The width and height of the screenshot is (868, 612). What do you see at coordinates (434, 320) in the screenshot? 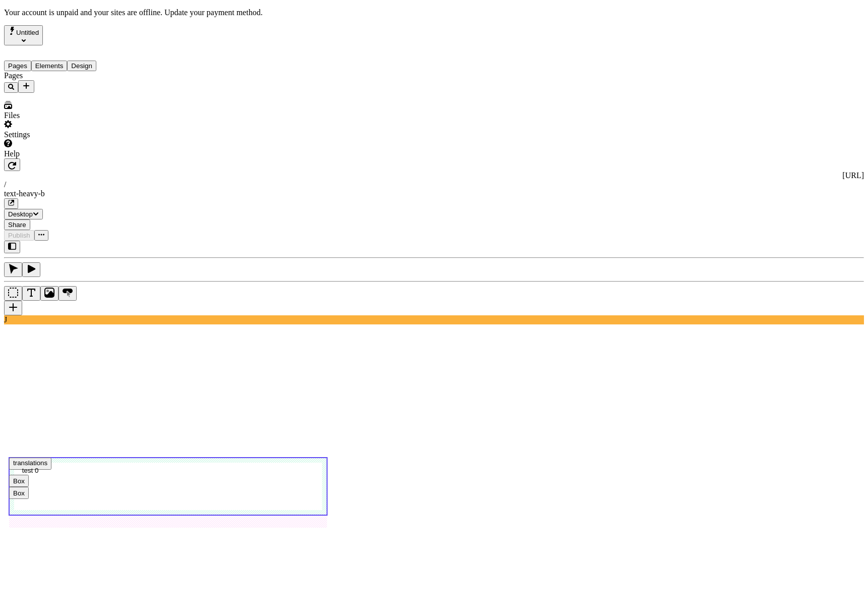
I see `div: J` at bounding box center [434, 320].